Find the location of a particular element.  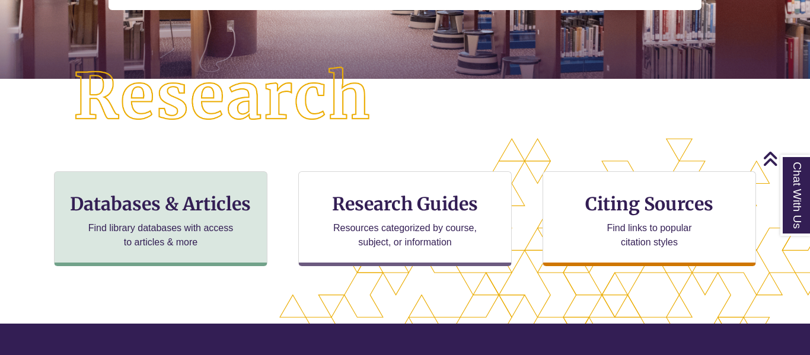

h3: Research Guides is located at coordinates (405, 204).